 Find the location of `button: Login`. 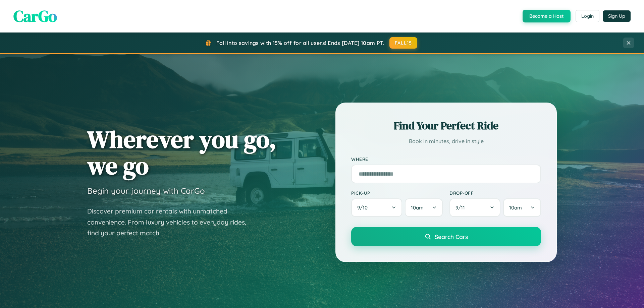

button: Login is located at coordinates (587, 16).